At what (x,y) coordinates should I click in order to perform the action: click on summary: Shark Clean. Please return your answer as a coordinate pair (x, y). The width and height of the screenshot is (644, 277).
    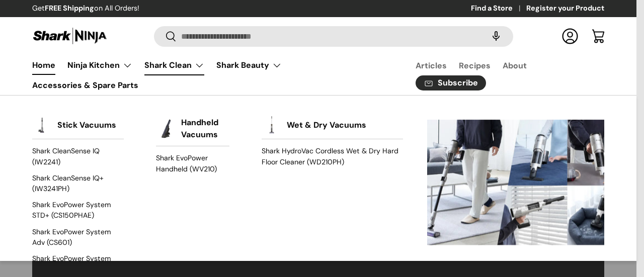
    Looking at the image, I should click on (174, 65).